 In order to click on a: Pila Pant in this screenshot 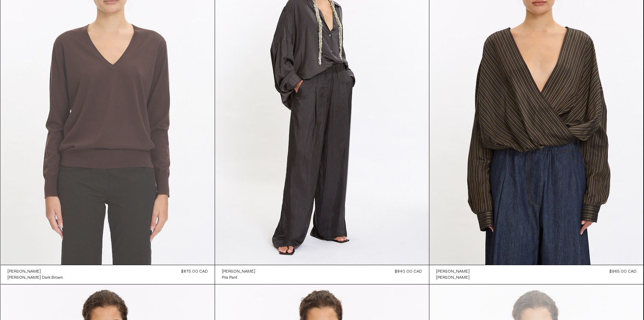, I will do `click(239, 277)`.